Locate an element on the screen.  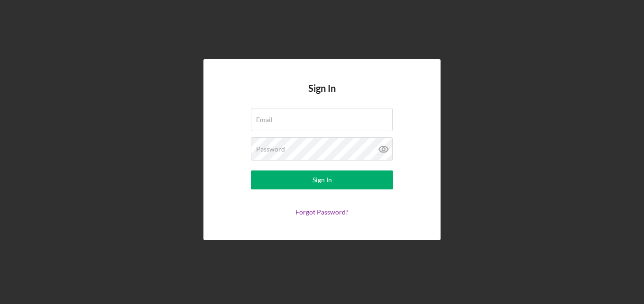
a: Forgot Password? is located at coordinates (322, 212).